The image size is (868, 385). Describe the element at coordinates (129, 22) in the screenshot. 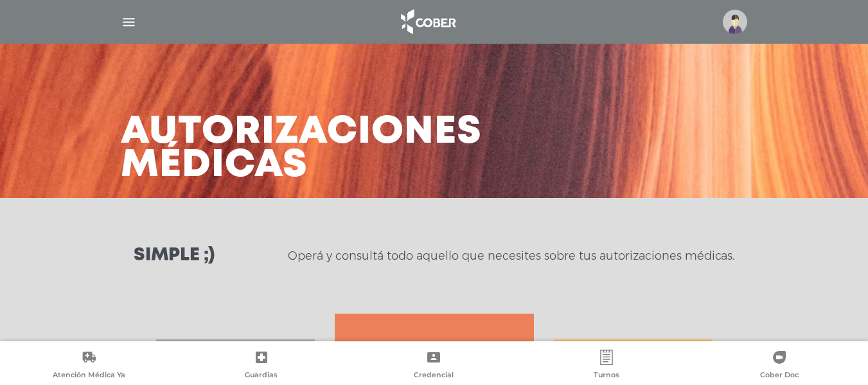

I see `img: Cober_menu-lines-white.svg` at that location.